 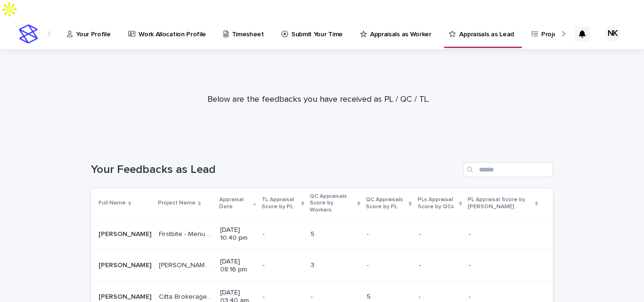 I want to click on p: QC Appraisals Score by PL, so click(x=386, y=203).